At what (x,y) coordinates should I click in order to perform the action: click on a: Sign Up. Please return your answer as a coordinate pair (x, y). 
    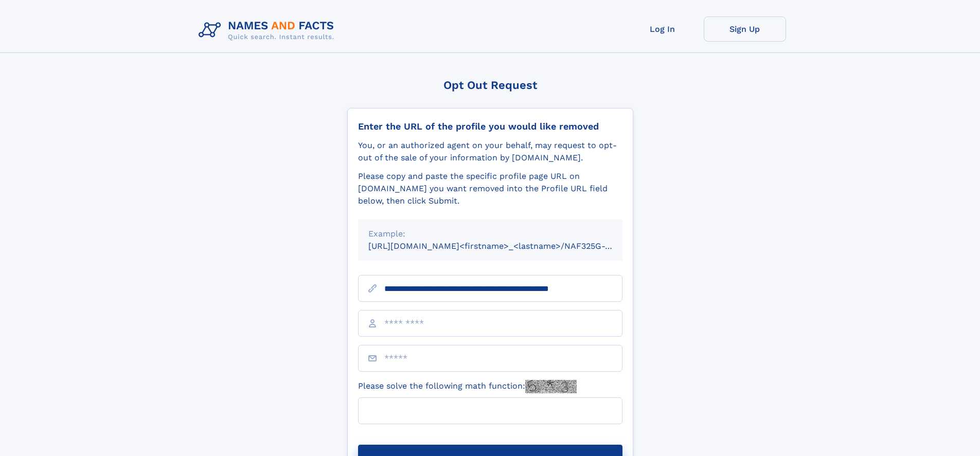
    Looking at the image, I should click on (745, 29).